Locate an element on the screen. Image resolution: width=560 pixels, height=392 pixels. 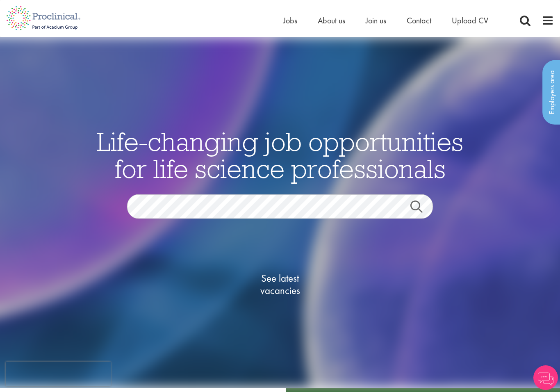
span: Jobs is located at coordinates (290, 20).